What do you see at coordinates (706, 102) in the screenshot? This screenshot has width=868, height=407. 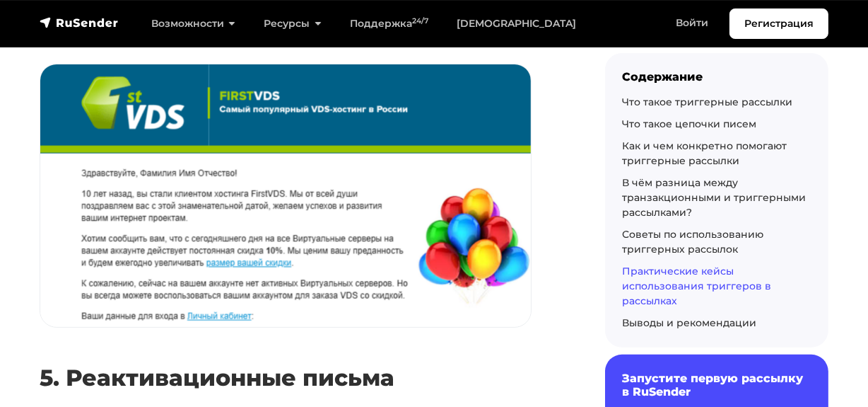 I see `a: Что такое триггерные рассылки` at bounding box center [706, 102].